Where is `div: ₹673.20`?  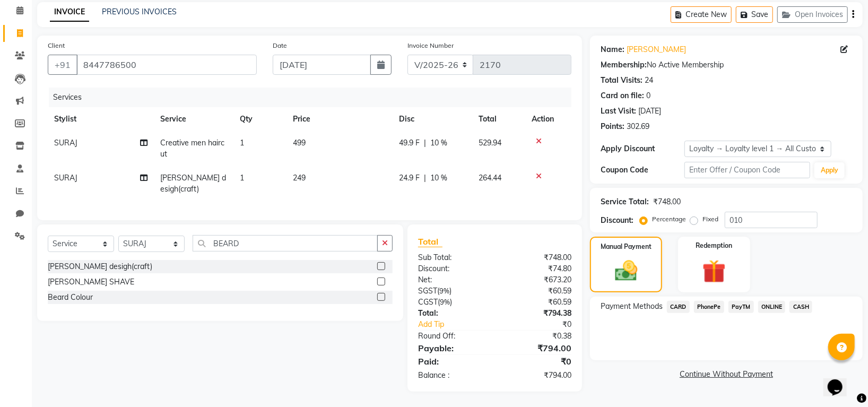 div: ₹673.20 is located at coordinates (538, 280).